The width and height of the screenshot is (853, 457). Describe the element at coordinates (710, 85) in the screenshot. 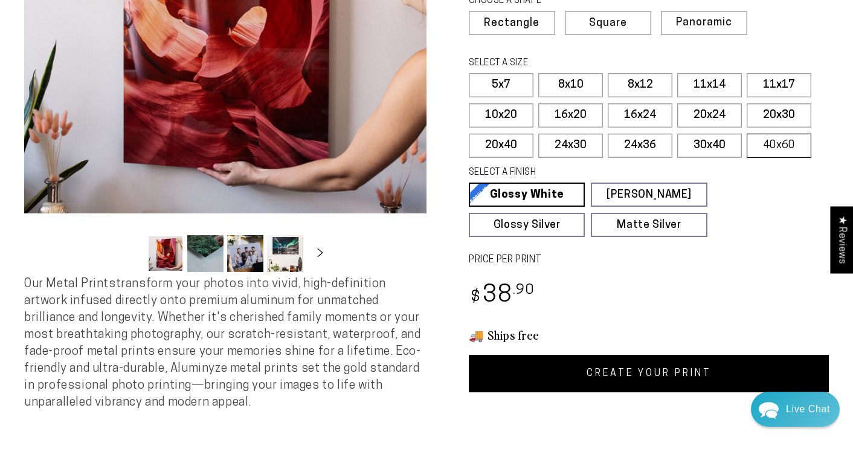

I see `label: 11x14` at that location.